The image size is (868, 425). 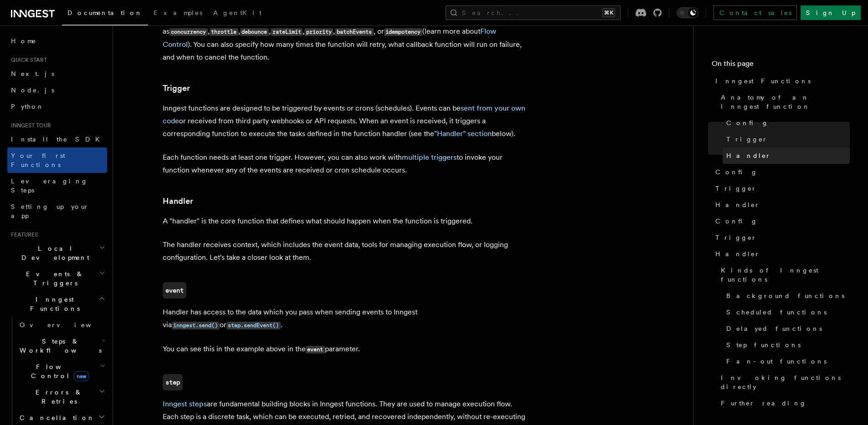 I want to click on span: Python, so click(x=28, y=107).